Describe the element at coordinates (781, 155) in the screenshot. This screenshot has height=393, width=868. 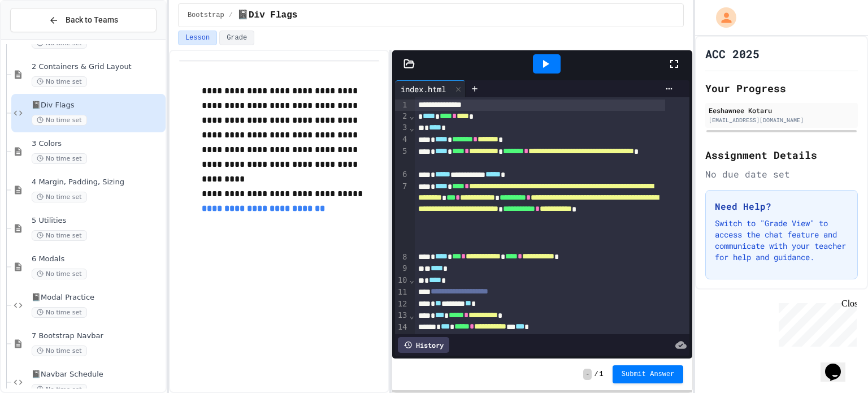
I see `h2: Assignment Details` at that location.